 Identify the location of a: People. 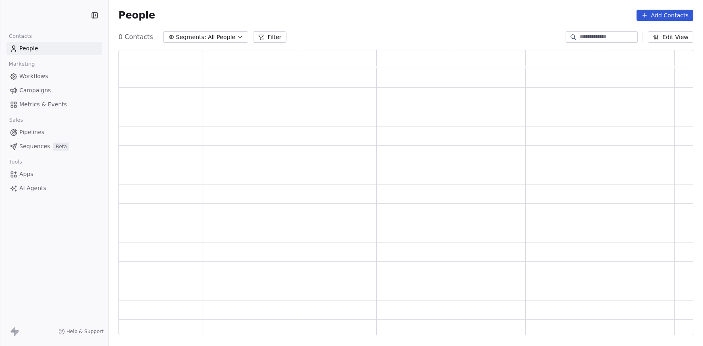
(54, 48).